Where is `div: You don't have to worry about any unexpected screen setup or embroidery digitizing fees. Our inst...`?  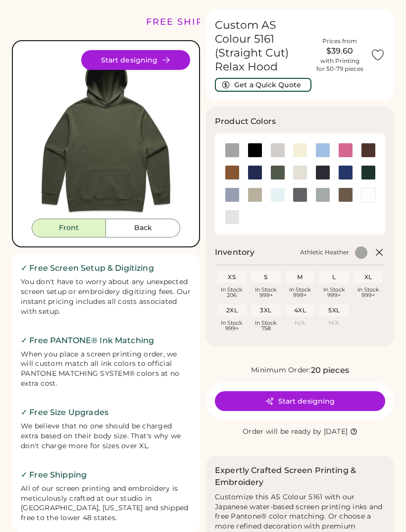
div: You don't have to worry about any unexpected screen setup or embroidery digitizing fees. Our inst... is located at coordinates (106, 297).